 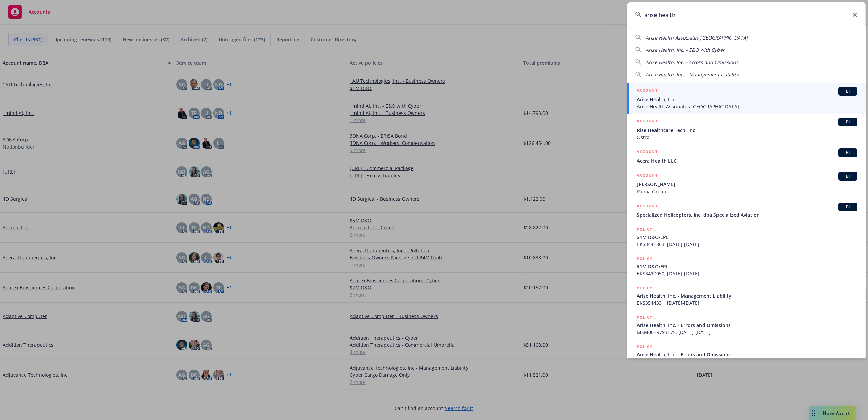 I want to click on span: Rise Healthcare Tech, Inc, so click(x=747, y=129).